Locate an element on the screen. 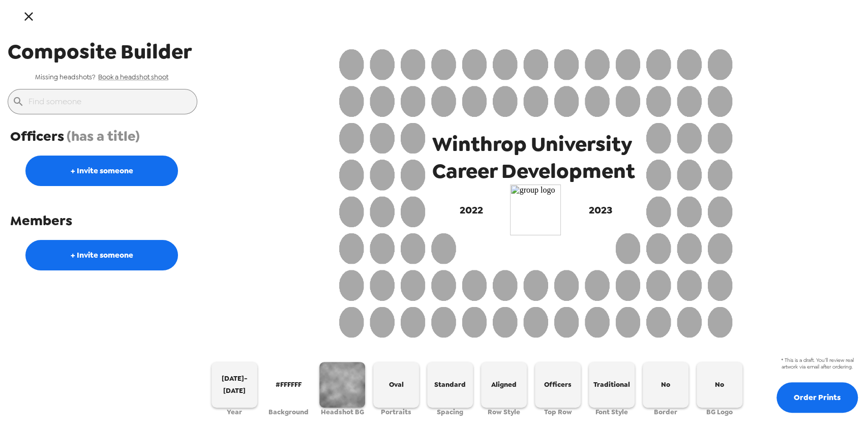  span: Font Style is located at coordinates (611, 412).